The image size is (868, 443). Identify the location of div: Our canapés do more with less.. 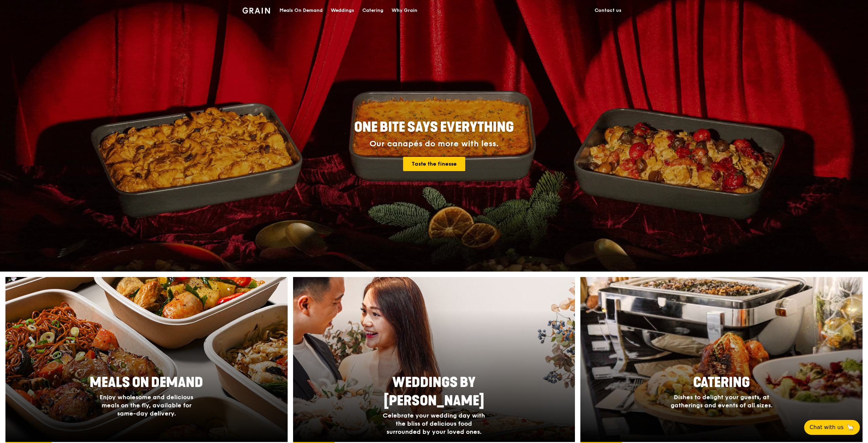
(434, 144).